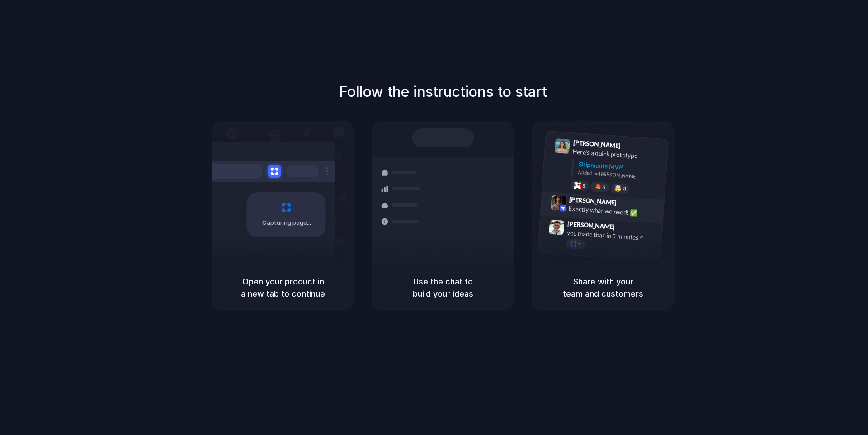 This screenshot has width=868, height=435. Describe the element at coordinates (443, 92) in the screenshot. I see `h1: Follow the instructions to start` at that location.